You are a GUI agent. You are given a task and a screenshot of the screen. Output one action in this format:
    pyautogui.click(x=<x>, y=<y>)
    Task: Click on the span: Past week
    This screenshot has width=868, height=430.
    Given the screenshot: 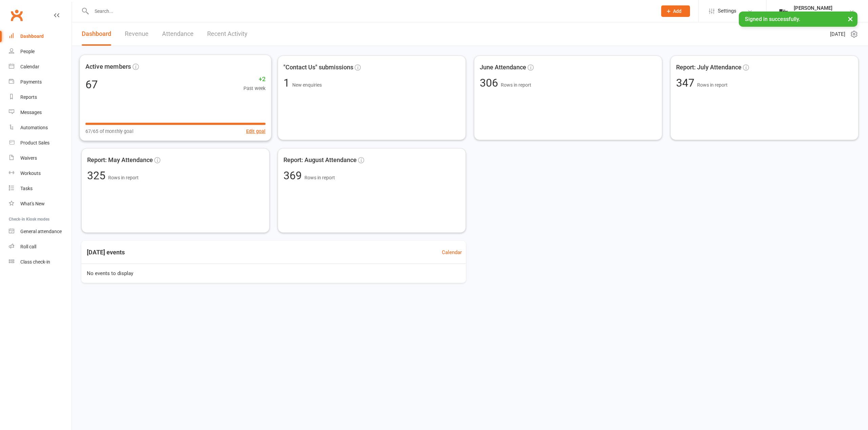 What is the action you would take?
    pyautogui.click(x=254, y=88)
    